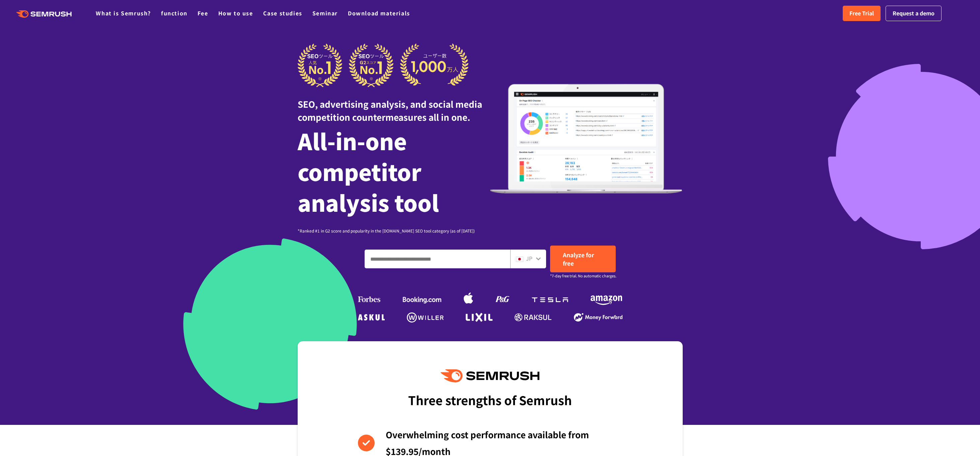 This screenshot has height=456, width=980. What do you see at coordinates (124, 13) in the screenshot?
I see `font: What is Semrush?` at bounding box center [124, 13].